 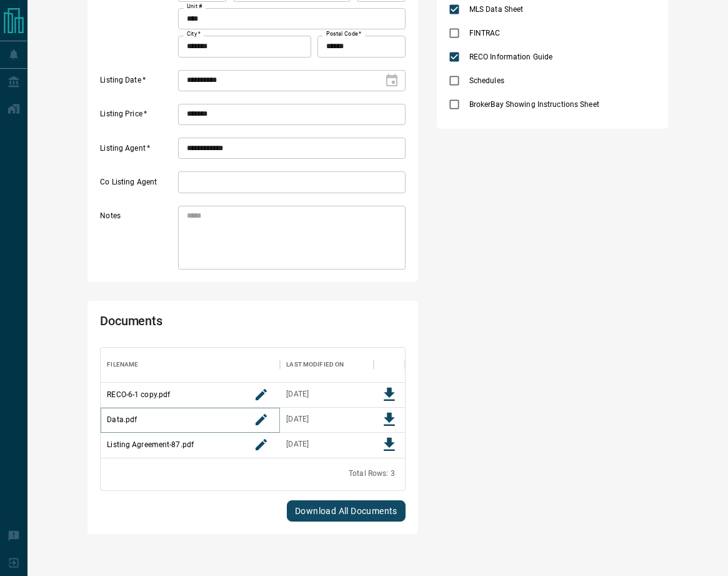 What do you see at coordinates (138, 83) in the screenshot?
I see `label: Listing Date` at bounding box center [138, 83].